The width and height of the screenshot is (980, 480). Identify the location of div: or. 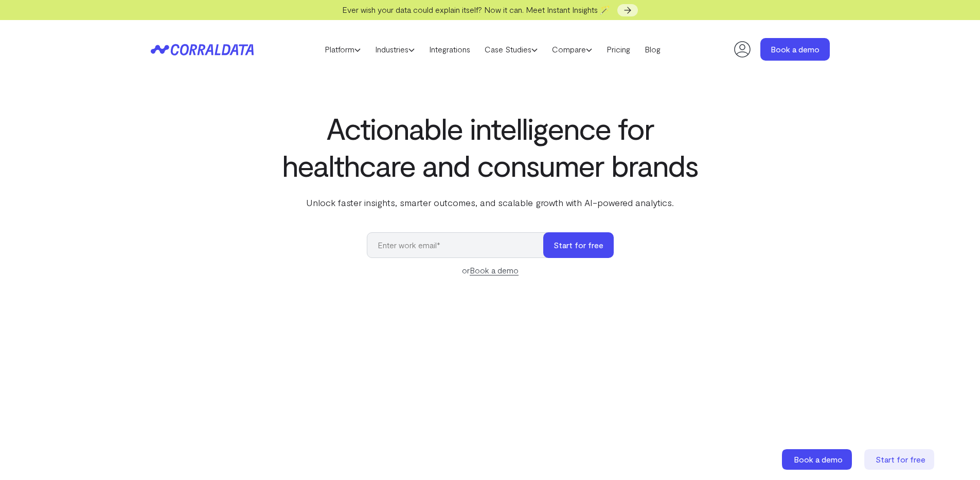
(490, 271).